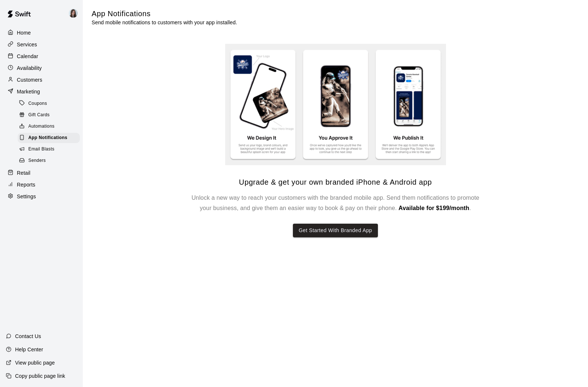 This screenshot has width=588, height=387. I want to click on a: Coupons, so click(50, 104).